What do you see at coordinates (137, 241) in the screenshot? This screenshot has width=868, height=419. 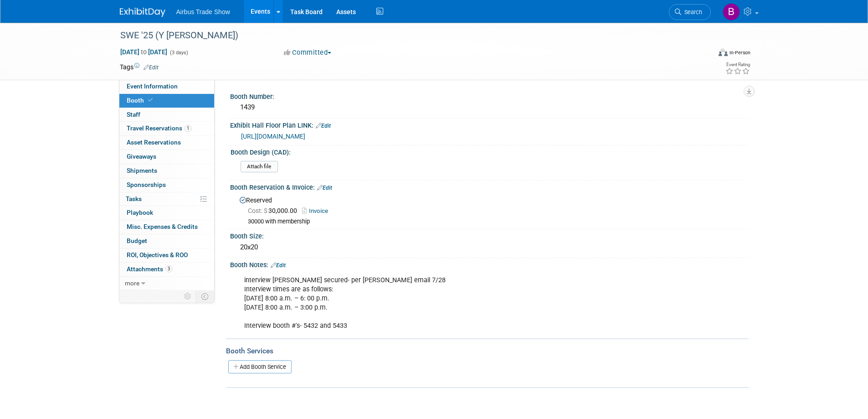 I see `span: Budget` at bounding box center [137, 241].